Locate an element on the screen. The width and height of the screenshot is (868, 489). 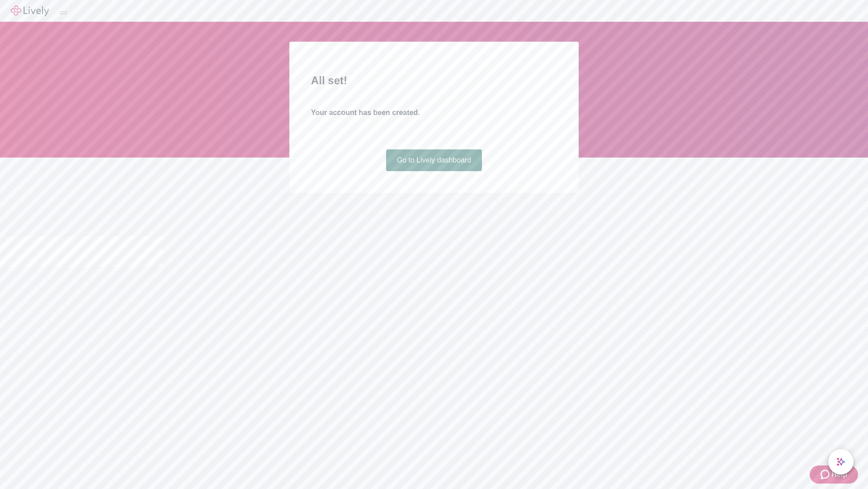
svg: Zendesk support icon is located at coordinates (826, 474).